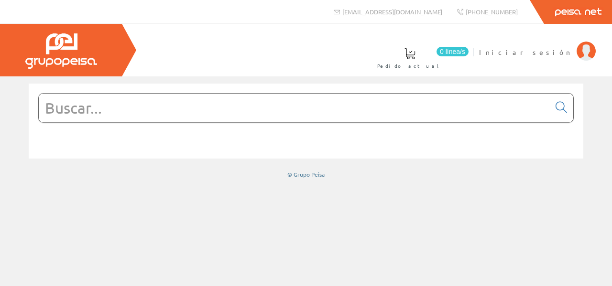 Image resolution: width=612 pixels, height=286 pixels. I want to click on span: Pedido actual, so click(410, 66).